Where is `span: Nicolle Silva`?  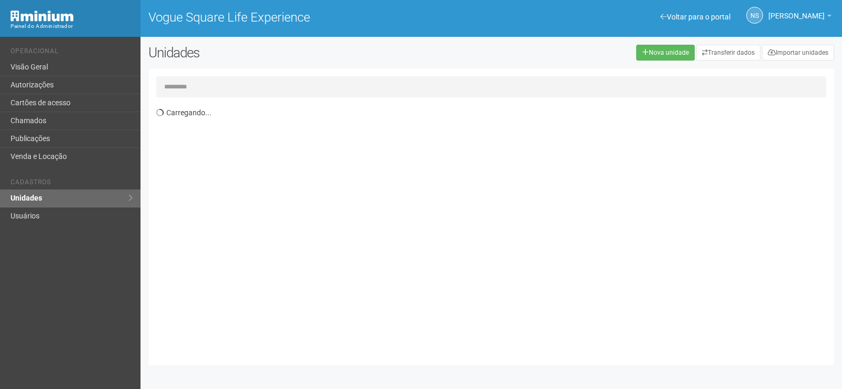
span: Nicolle Silva is located at coordinates (796, 11).